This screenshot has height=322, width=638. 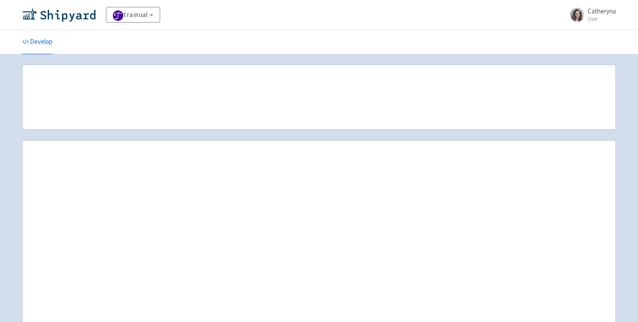 What do you see at coordinates (602, 11) in the screenshot?
I see `span: Catheryna` at bounding box center [602, 11].